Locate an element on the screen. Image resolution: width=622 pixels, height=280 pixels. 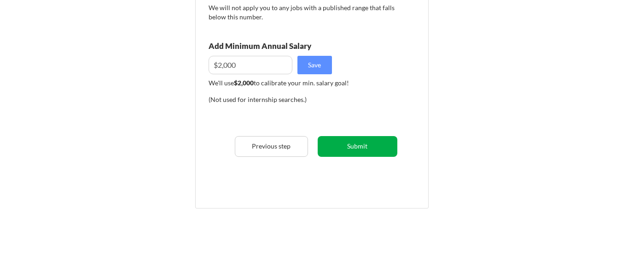
div: We'll use to calibrate your min. salary goal! is located at coordinates (302, 83).